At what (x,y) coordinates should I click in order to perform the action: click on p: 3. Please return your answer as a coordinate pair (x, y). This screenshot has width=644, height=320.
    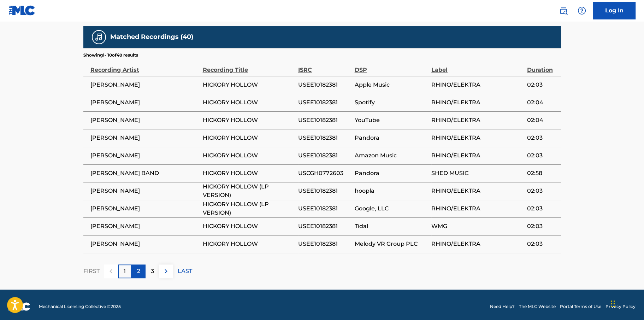
    Looking at the image, I should click on (152, 271).